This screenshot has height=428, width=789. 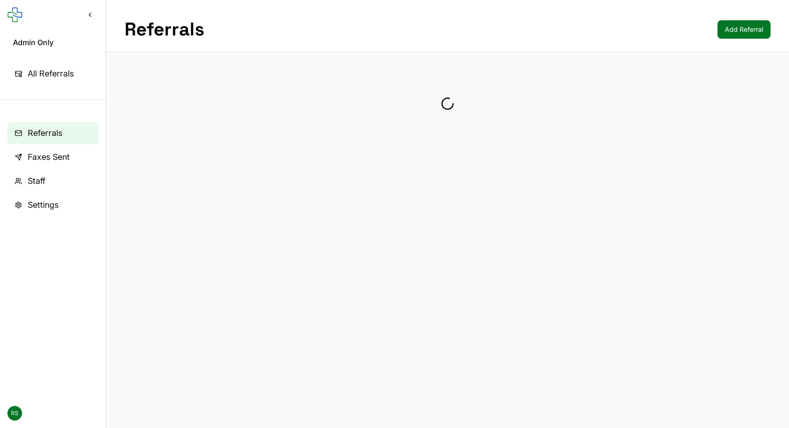 I want to click on span: Referrals, so click(x=45, y=133).